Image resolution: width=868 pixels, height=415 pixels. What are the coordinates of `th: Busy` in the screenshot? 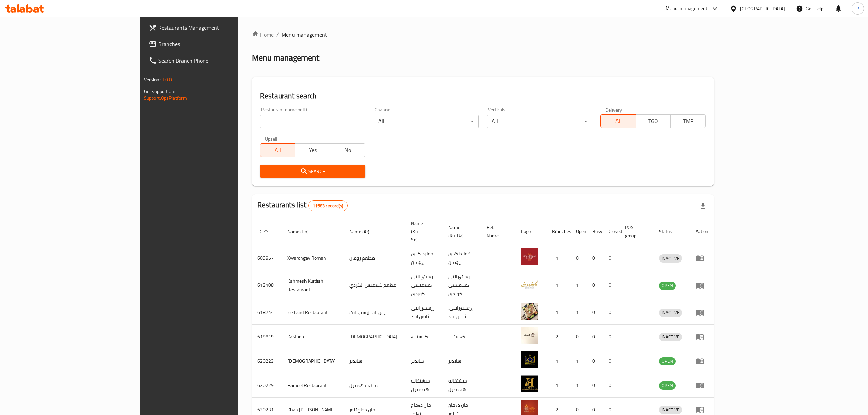 It's located at (595, 232).